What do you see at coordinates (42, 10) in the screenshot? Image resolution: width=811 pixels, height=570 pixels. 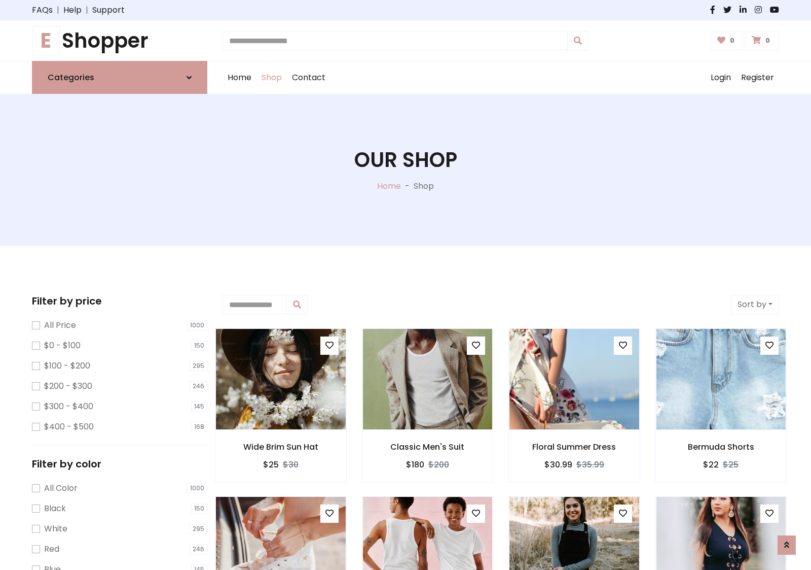 I see `a: FAQs` at bounding box center [42, 10].